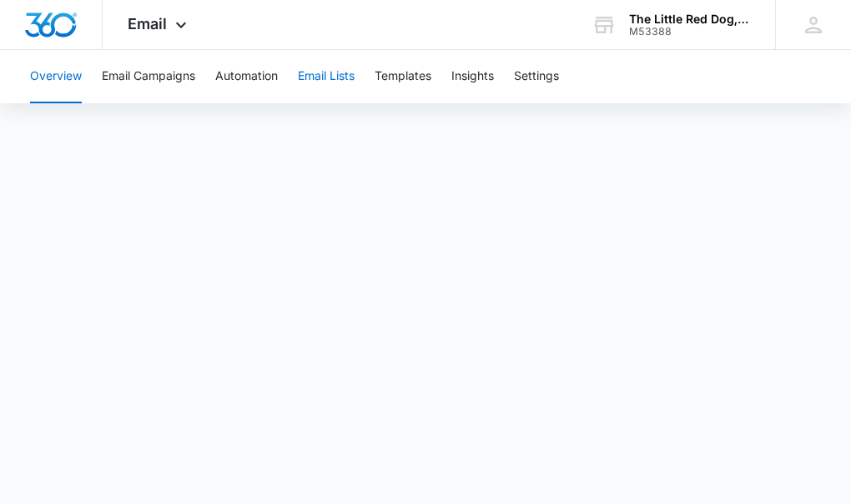  What do you see at coordinates (403, 77) in the screenshot?
I see `button: Templates` at bounding box center [403, 77].